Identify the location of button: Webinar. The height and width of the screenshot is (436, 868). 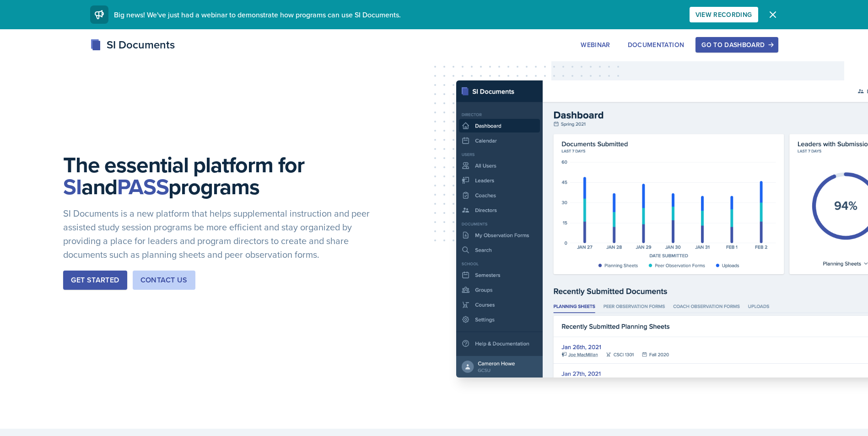
(595, 45).